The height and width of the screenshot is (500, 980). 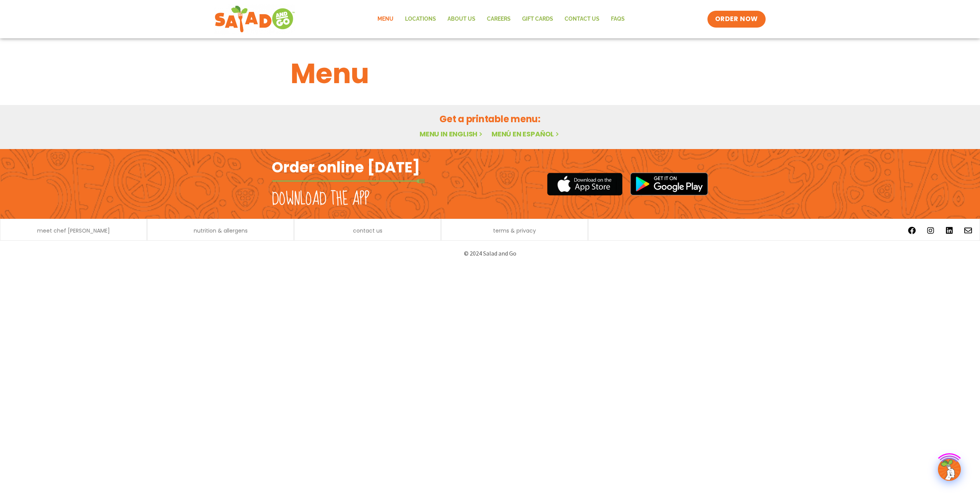 What do you see at coordinates (617, 19) in the screenshot?
I see `a: FAQs` at bounding box center [617, 19].